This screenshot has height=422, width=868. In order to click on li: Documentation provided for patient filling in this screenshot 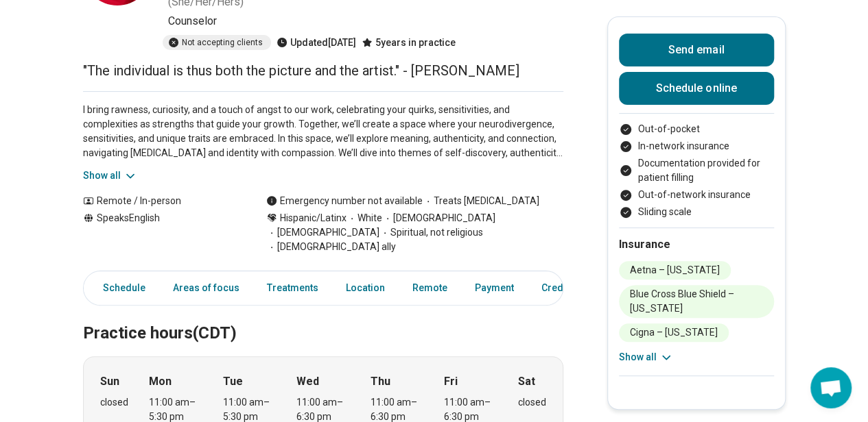, I will do `click(697, 171)`.